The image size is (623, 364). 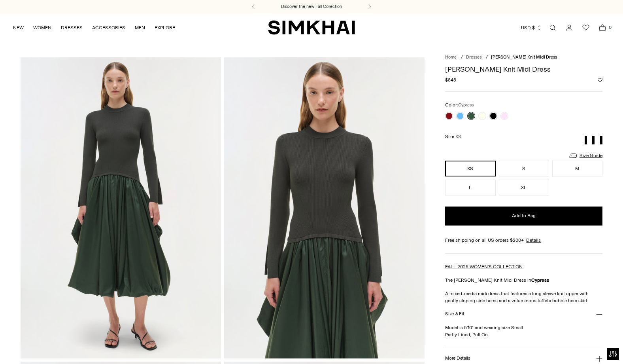 I want to click on button: Size & Fit, so click(x=524, y=314).